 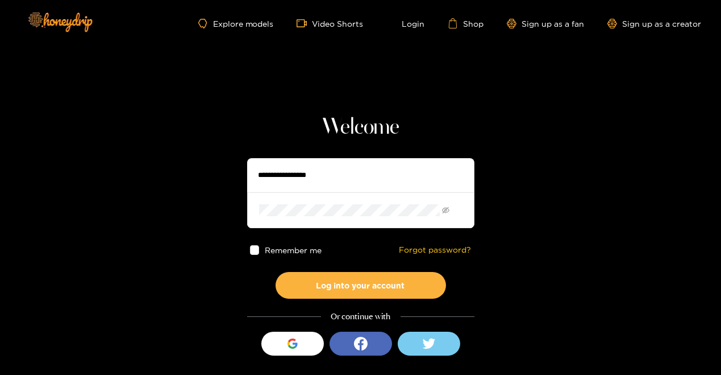 What do you see at coordinates (546, 23) in the screenshot?
I see `a: Sign up as a fan` at bounding box center [546, 23].